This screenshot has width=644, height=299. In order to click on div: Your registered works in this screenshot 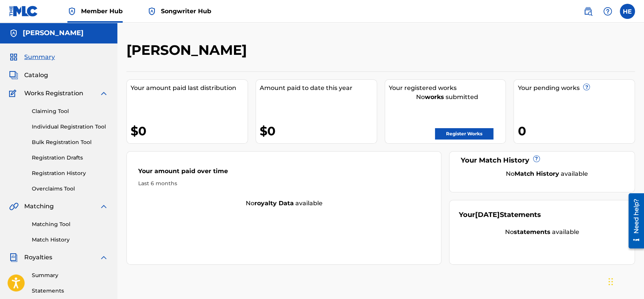, I will do `click(447, 88)`.